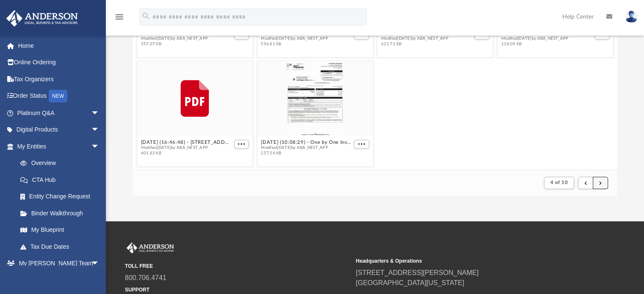  Describe the element at coordinates (237, 290) in the screenshot. I see `small: SUPPORT` at that location.